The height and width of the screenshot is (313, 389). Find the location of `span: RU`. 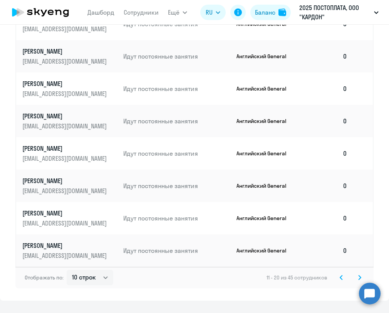

span: RU is located at coordinates (209, 12).